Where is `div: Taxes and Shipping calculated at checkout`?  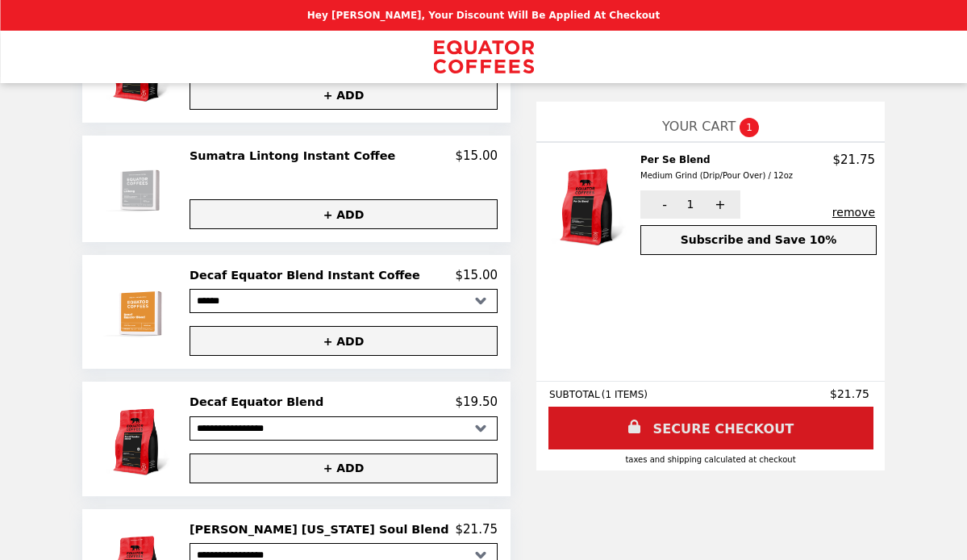 div: Taxes and Shipping calculated at checkout is located at coordinates (710, 459).